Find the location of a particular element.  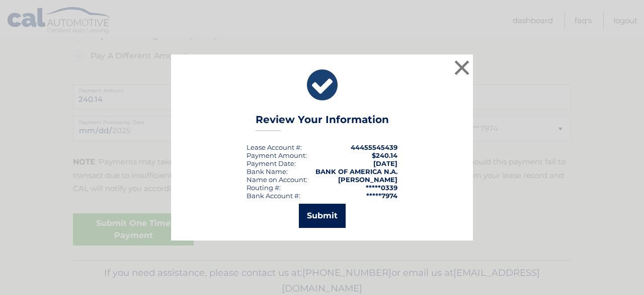

div: Payment Amount: is located at coordinates (276, 155).